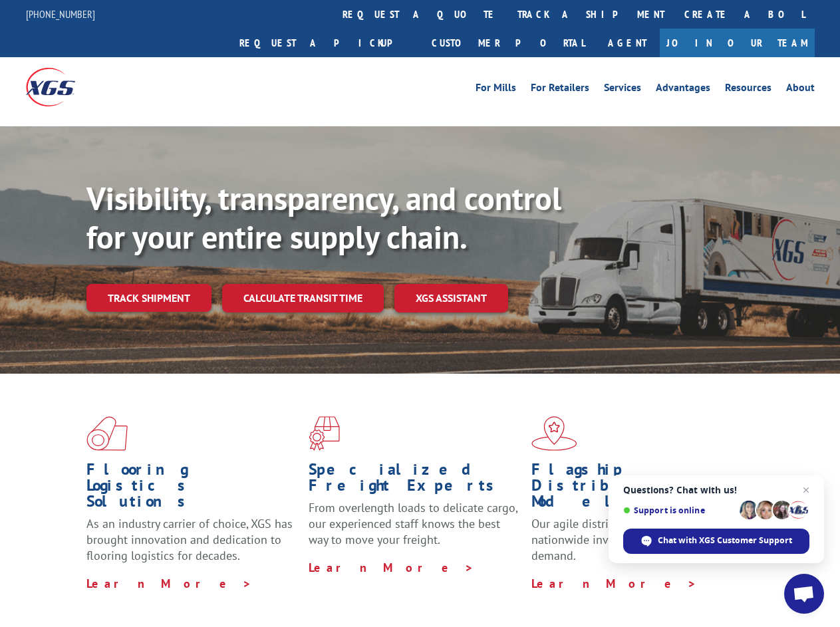  Describe the element at coordinates (627, 43) in the screenshot. I see `a: Agent` at that location.